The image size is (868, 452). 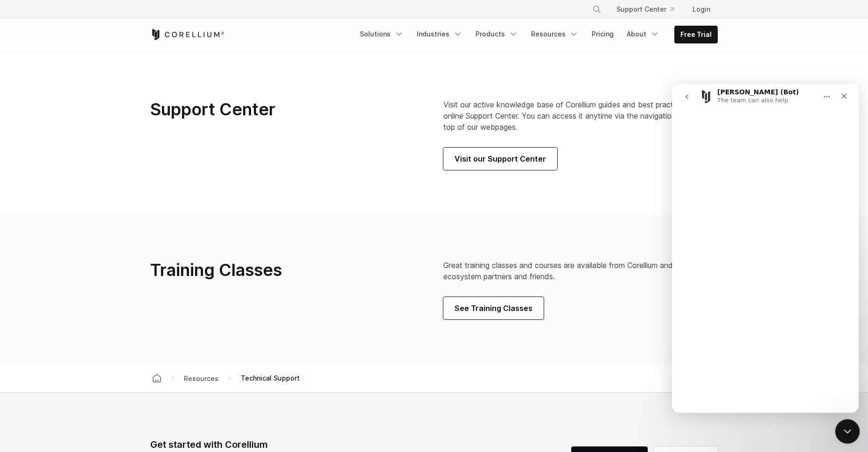 What do you see at coordinates (157, 379) in the screenshot?
I see `a: Corellium home` at bounding box center [157, 379].